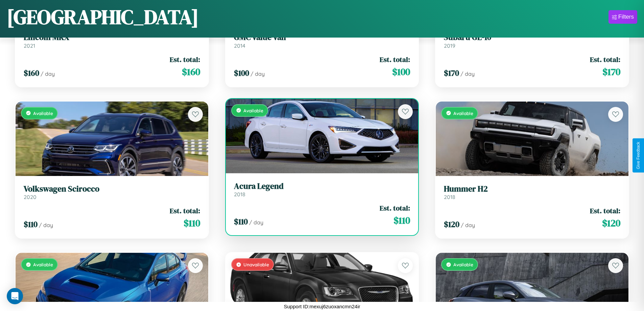 Image resolution: width=644 pixels, height=311 pixels. Describe the element at coordinates (323, 40) in the screenshot. I see `a: GMC Value Van2014` at that location.